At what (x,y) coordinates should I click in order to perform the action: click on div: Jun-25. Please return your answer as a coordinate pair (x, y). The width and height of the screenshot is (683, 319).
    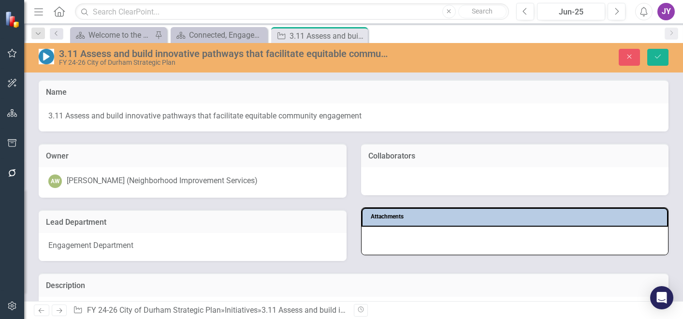
    Looking at the image, I should click on (571, 12).